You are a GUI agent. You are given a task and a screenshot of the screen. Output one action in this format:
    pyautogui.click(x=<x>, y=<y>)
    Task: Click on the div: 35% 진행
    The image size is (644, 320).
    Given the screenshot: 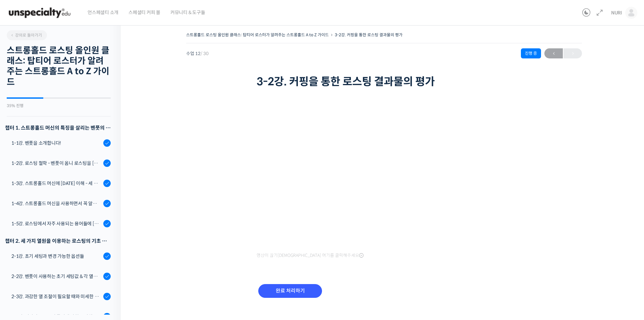 What is the action you would take?
    pyautogui.click(x=59, y=106)
    